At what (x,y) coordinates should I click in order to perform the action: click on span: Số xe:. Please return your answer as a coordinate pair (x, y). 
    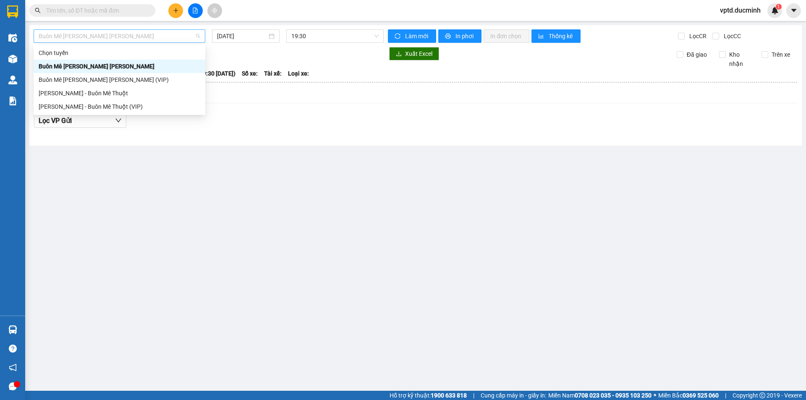
    Looking at the image, I should click on (250, 73).